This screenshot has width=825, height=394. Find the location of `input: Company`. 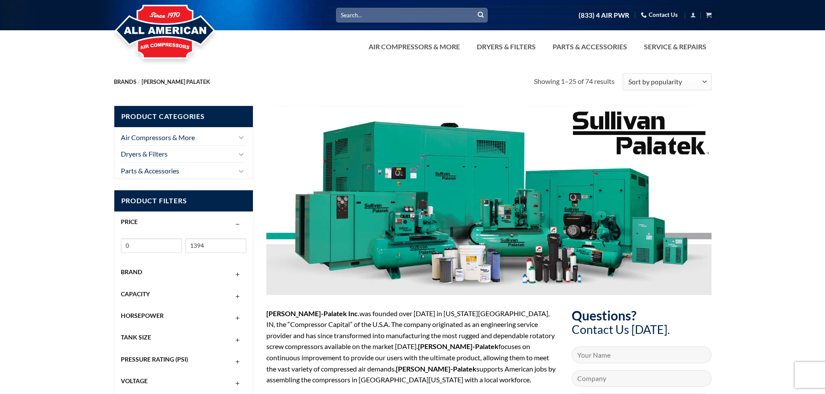

input: Company is located at coordinates (641, 379).